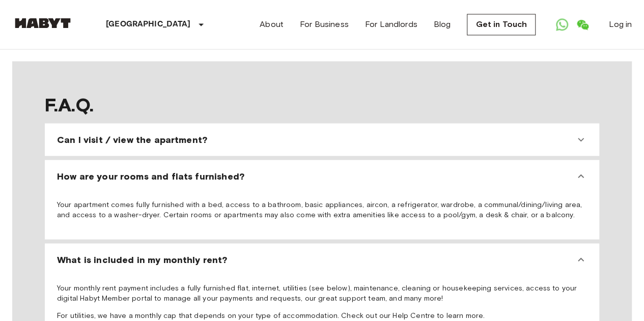 The image size is (644, 321). I want to click on span: F.A.Q., so click(321, 104).